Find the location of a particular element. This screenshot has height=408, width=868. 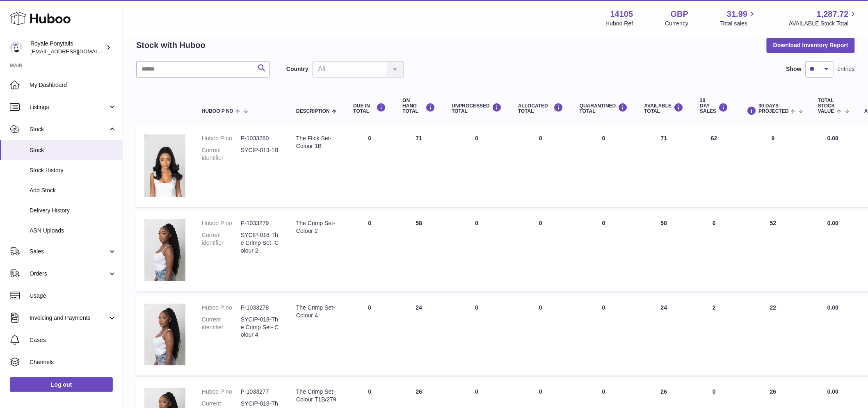

div: ON HAND Total is located at coordinates (418, 106).